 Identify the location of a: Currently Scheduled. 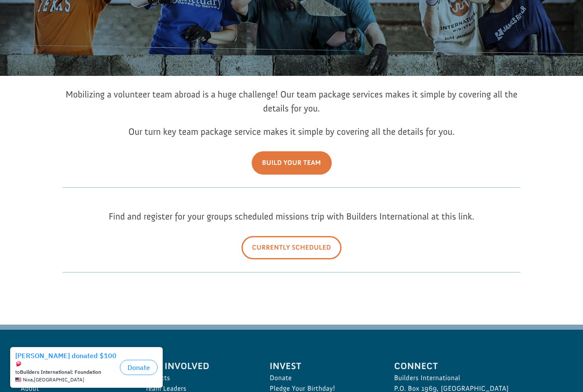
(291, 247).